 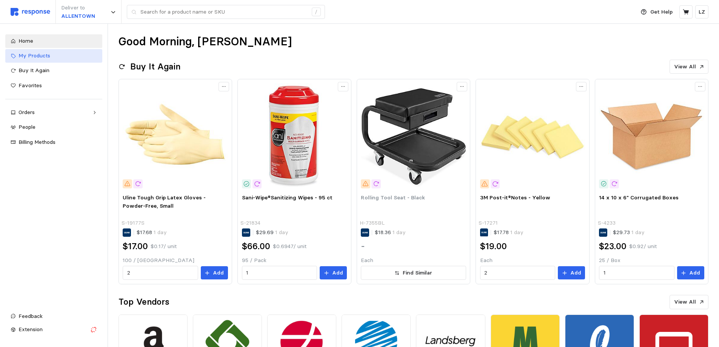 What do you see at coordinates (30, 85) in the screenshot?
I see `span: Favorites` at bounding box center [30, 85].